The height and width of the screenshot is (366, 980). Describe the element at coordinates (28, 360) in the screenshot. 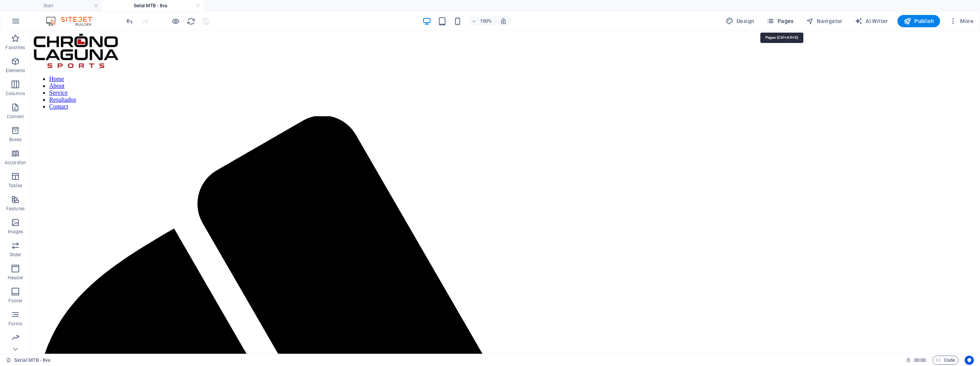

I see `a: Click to cancel selection. Double-click to open Pages` at that location.